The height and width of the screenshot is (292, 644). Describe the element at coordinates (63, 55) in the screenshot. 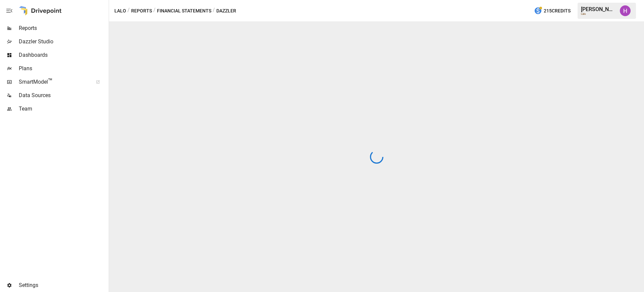

I see `span: Dashboards` at that location.